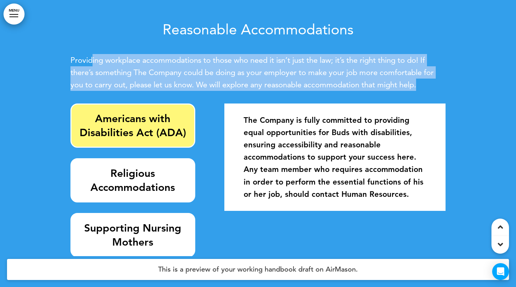  Describe the element at coordinates (258, 29) in the screenshot. I see `span: Reasonable Accommodations` at that location.